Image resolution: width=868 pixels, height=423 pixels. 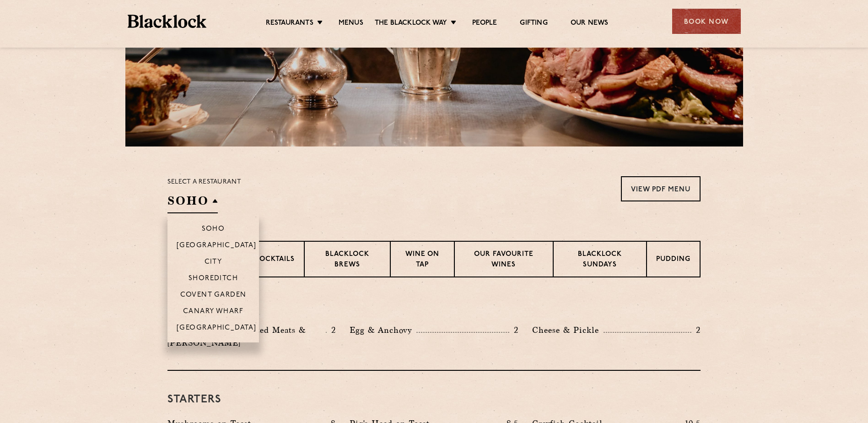 I want to click on p: Shoreditch, so click(x=213, y=279).